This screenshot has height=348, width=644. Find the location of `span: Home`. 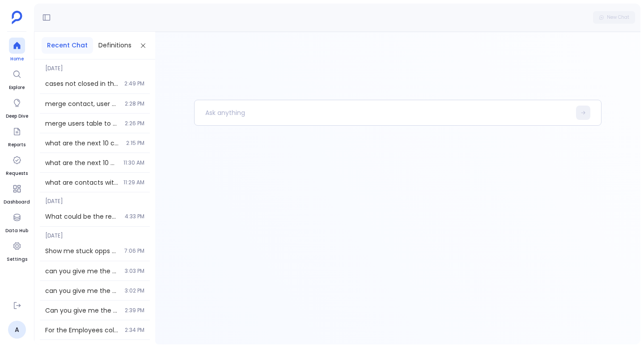

span: Home is located at coordinates (17, 59).